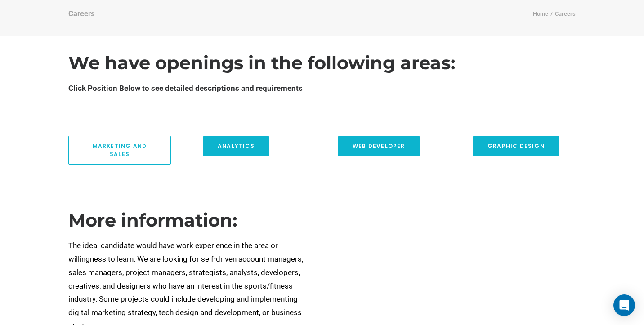  I want to click on a: Web Developer, so click(379, 146).